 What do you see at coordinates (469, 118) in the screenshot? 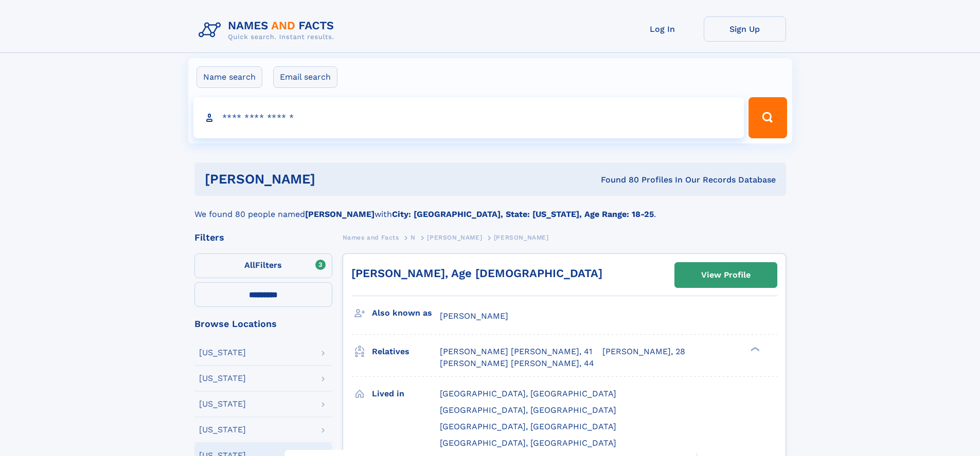
I see `input: search input` at bounding box center [469, 118].